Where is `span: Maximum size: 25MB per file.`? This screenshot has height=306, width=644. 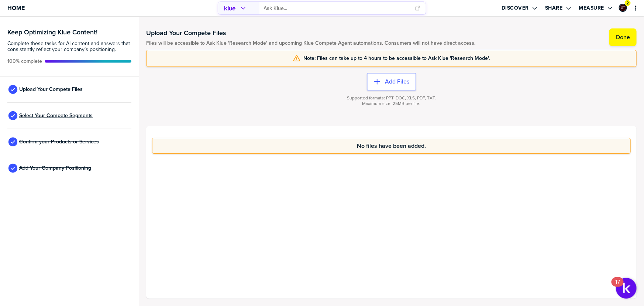 span: Maximum size: 25MB per file. is located at coordinates (391, 103).